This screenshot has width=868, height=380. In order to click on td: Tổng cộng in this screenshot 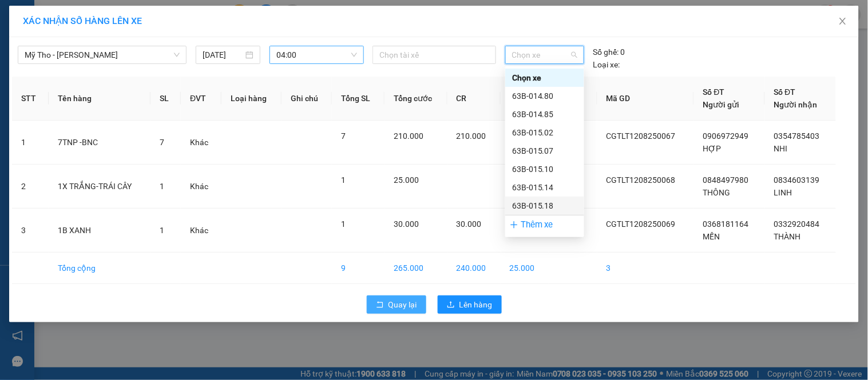, I will do `click(100, 269)`.